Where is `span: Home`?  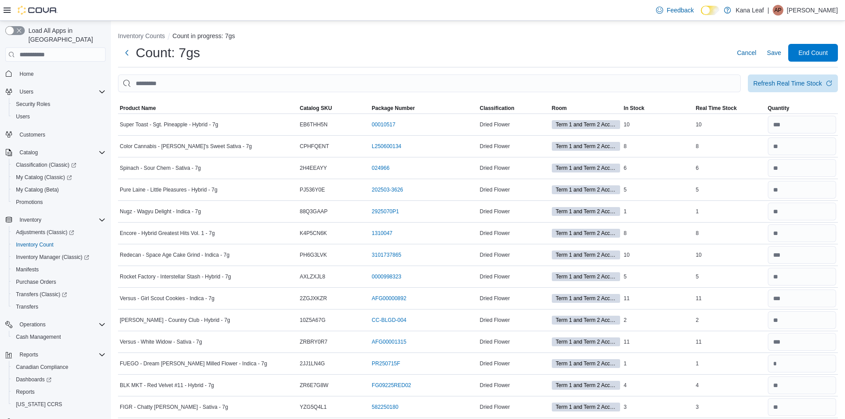
span: Home is located at coordinates (27, 74).